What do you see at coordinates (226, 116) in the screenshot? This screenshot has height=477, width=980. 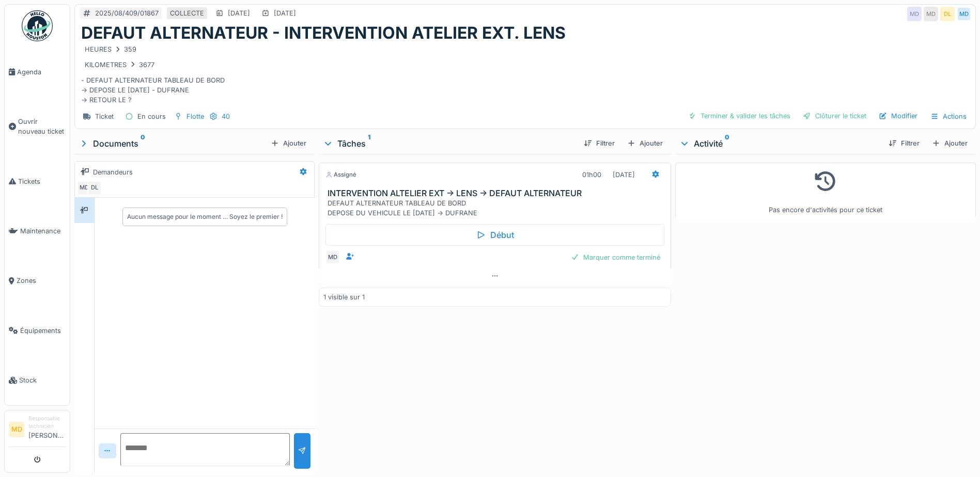 I see `div: 40` at bounding box center [226, 116].